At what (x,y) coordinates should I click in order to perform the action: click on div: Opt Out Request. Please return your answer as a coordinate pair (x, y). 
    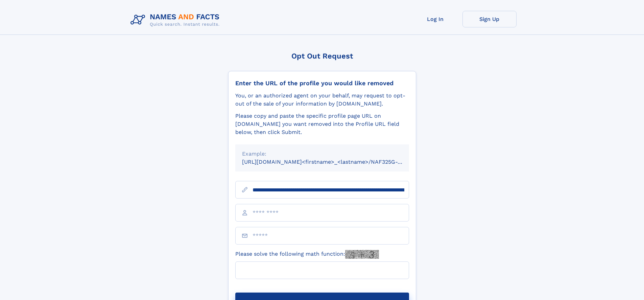
    Looking at the image, I should click on (322, 56).